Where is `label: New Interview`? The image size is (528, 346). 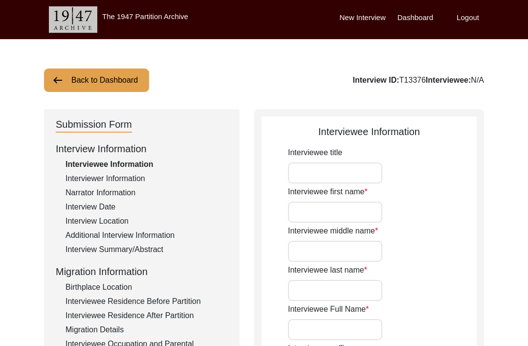 label: New Interview is located at coordinates (363, 18).